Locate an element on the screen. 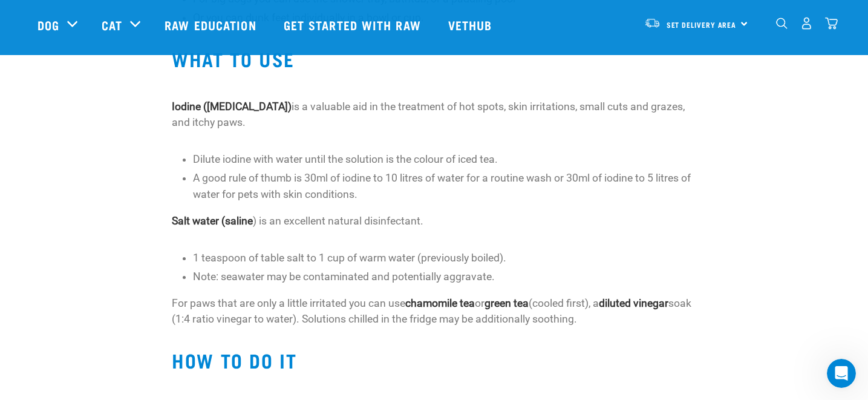 The image size is (868, 400). a: Cat is located at coordinates (112, 25).